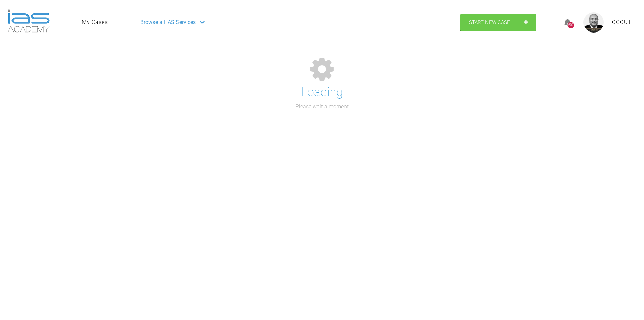  I want to click on img: profile.png, so click(593, 22).